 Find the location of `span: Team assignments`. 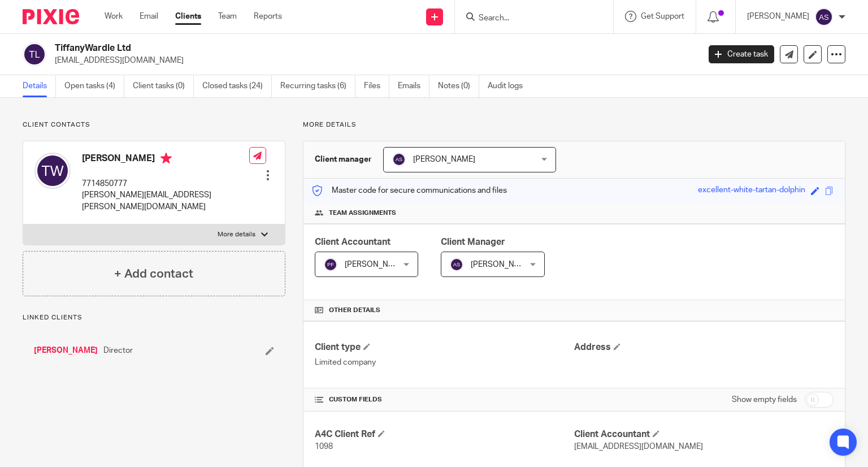

span: Team assignments is located at coordinates (362, 214).